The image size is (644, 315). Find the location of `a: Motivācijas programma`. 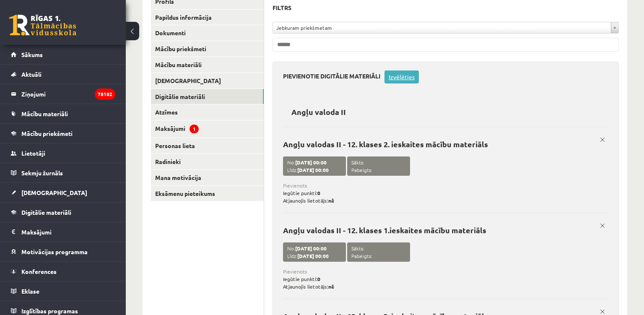

a: Motivācijas programma is located at coordinates (63, 252).